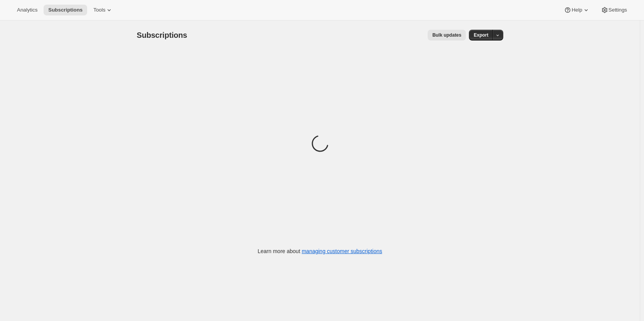 The image size is (644, 321). Describe the element at coordinates (65, 10) in the screenshot. I see `button: Subscriptions` at that location.